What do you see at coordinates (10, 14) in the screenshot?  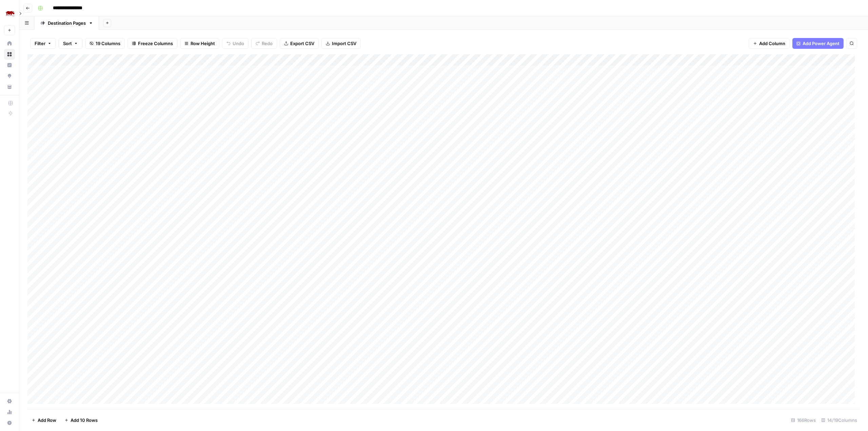 I see `img: Rhino Africa Logo` at bounding box center [10, 14].